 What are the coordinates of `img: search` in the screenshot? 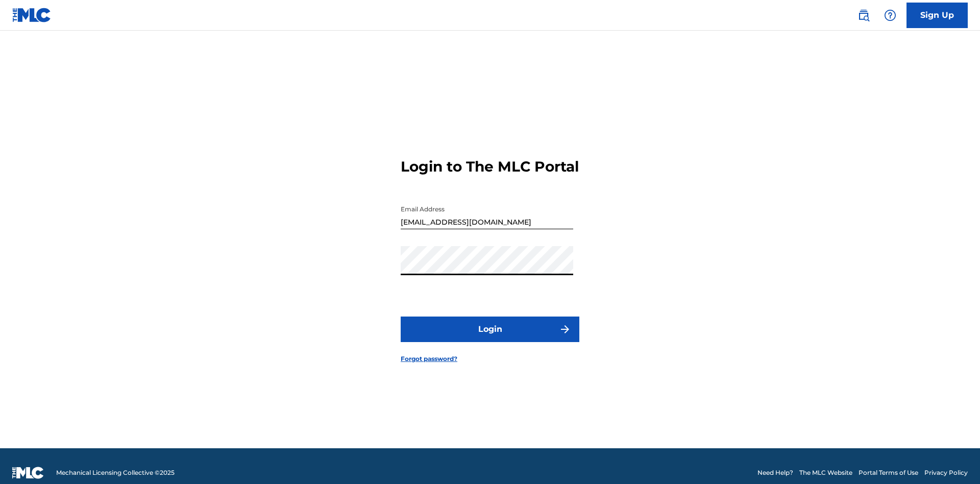 It's located at (864, 15).